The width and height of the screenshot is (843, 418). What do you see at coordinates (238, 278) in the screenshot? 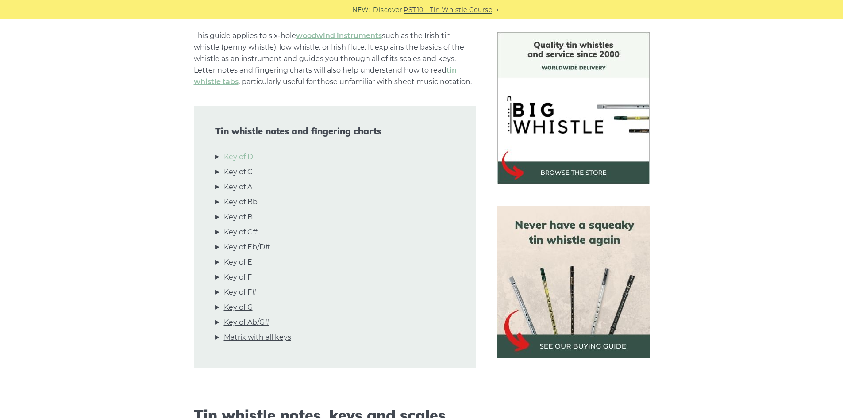
I see `a: Key of F` at bounding box center [238, 278].